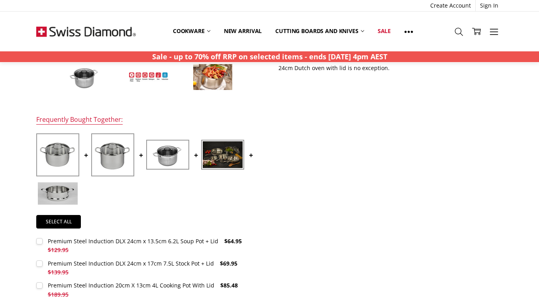  I want to click on span: $64.95, so click(233, 241).